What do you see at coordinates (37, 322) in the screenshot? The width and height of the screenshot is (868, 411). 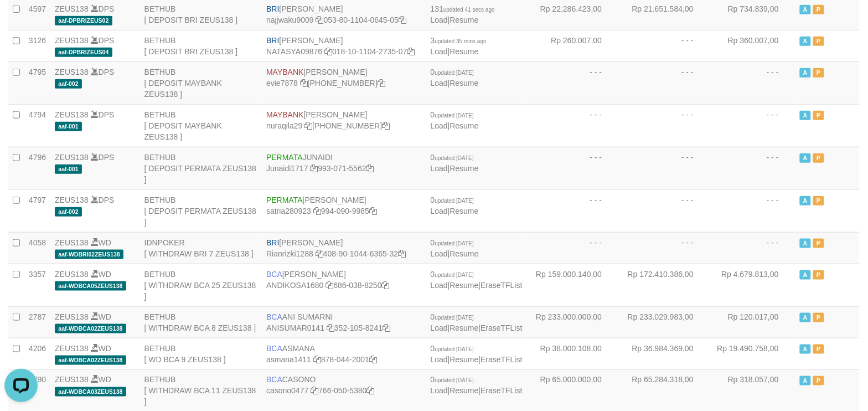 I see `td: 2787` at bounding box center [37, 322].